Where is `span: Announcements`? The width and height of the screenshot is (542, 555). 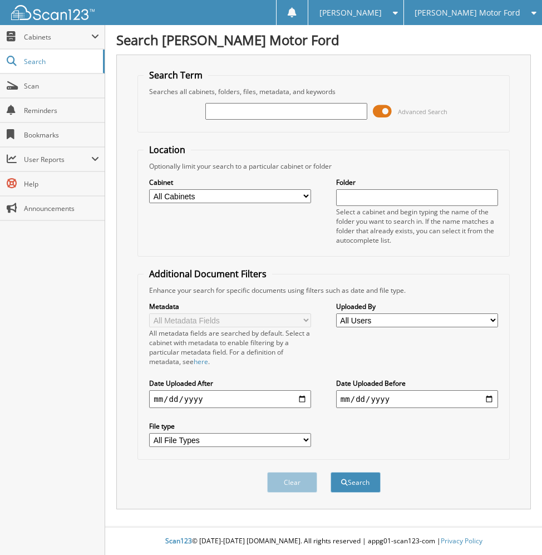 span: Announcements is located at coordinates (61, 208).